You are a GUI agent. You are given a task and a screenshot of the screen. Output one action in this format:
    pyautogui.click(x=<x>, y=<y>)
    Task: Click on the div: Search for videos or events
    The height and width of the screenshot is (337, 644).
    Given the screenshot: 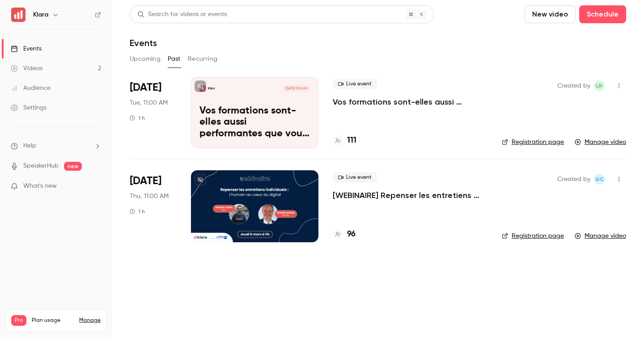 What is the action you would take?
    pyautogui.click(x=182, y=14)
    